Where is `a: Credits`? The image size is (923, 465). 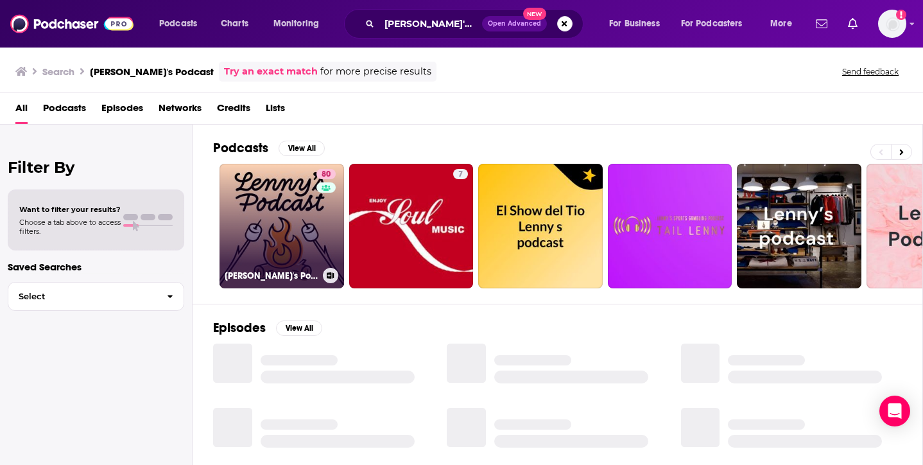 a: Credits is located at coordinates (234, 110).